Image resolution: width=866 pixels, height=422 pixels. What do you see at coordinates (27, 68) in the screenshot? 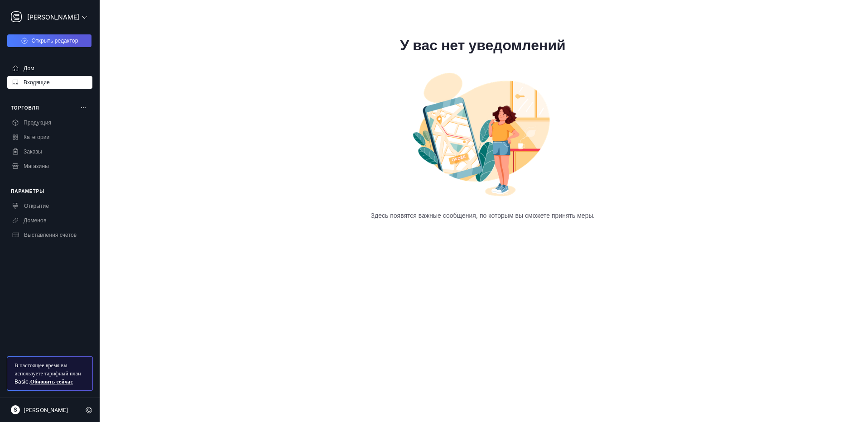
I see `p: Дом` at bounding box center [27, 68].